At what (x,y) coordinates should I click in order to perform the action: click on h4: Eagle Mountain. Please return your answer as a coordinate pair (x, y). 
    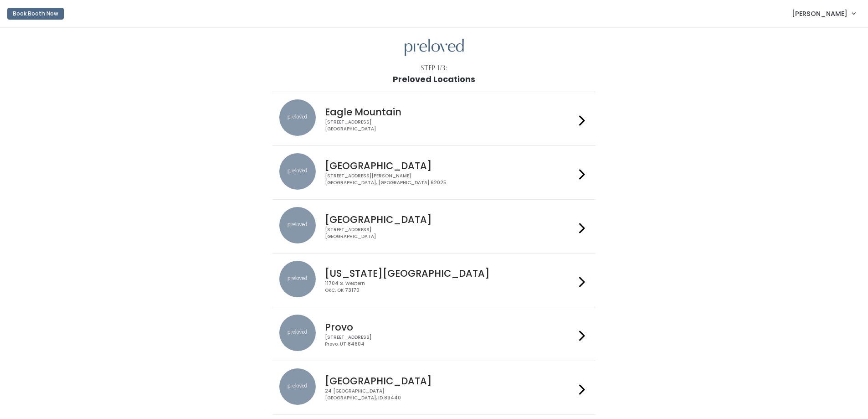
    Looking at the image, I should click on (450, 112).